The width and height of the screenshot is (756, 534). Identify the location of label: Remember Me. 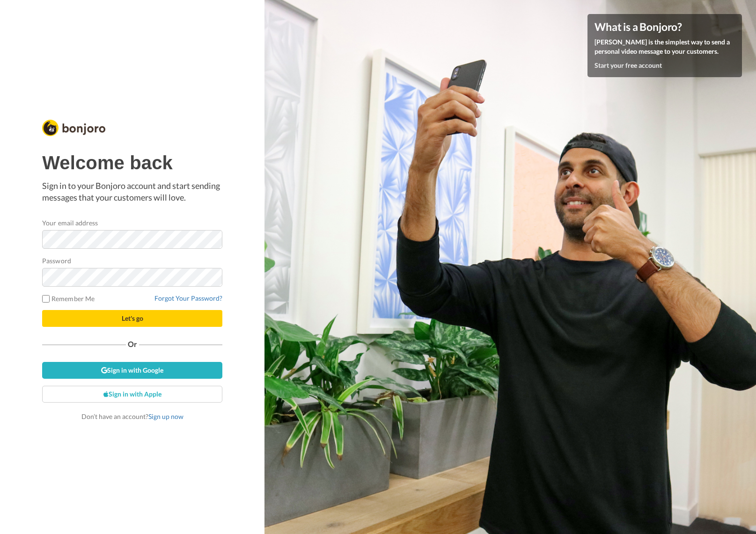
(68, 298).